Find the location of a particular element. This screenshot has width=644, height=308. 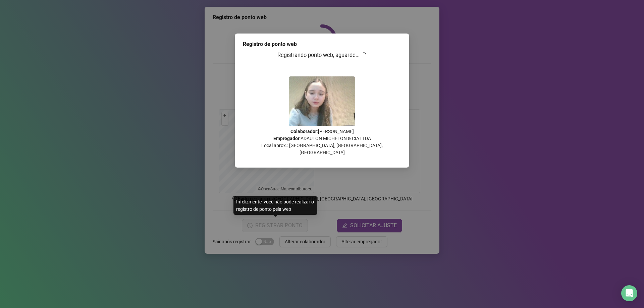

strong: Colaborador is located at coordinates (303, 131).